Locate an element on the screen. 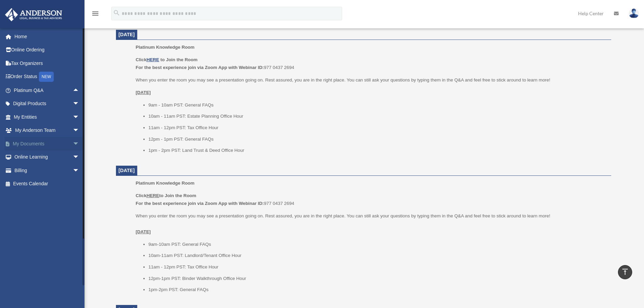  li: 1pm - 2pm PST: Land Trust & Deed Office Hour is located at coordinates (377, 151).